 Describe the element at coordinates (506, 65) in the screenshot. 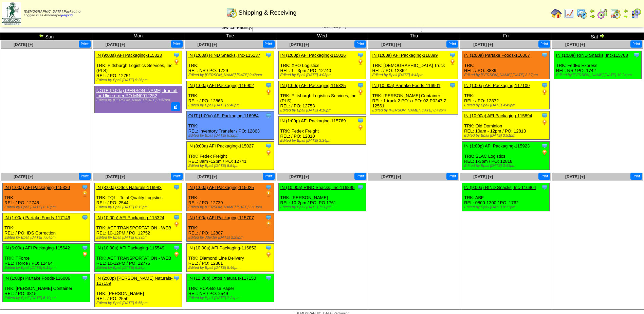

I see `div: TRK: REL: / PO: 3839` at that location.